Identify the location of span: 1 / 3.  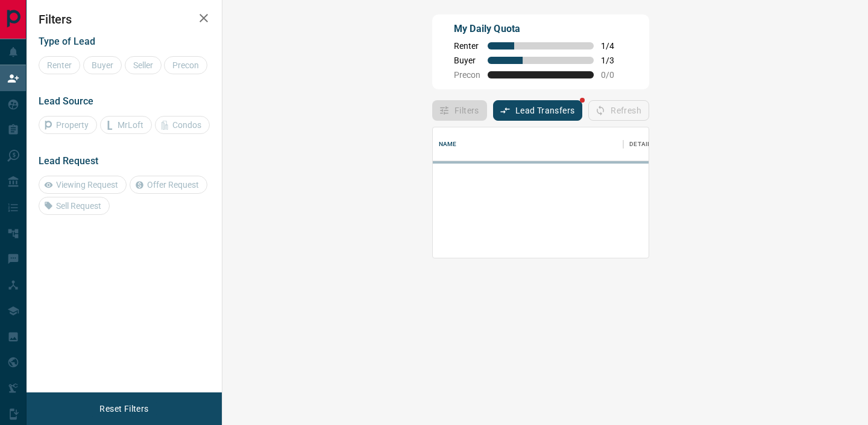
(614, 60).